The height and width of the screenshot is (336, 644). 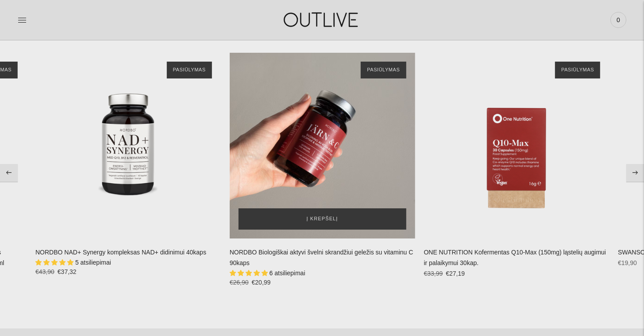 I want to click on span: 5 atsiliepimai, so click(x=93, y=262).